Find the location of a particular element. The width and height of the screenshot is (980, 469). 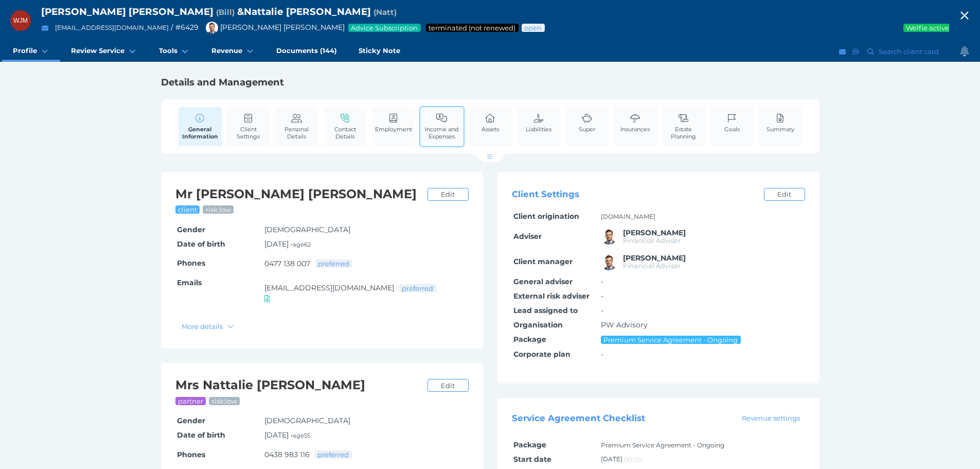

button: Search client card is located at coordinates (903, 51).